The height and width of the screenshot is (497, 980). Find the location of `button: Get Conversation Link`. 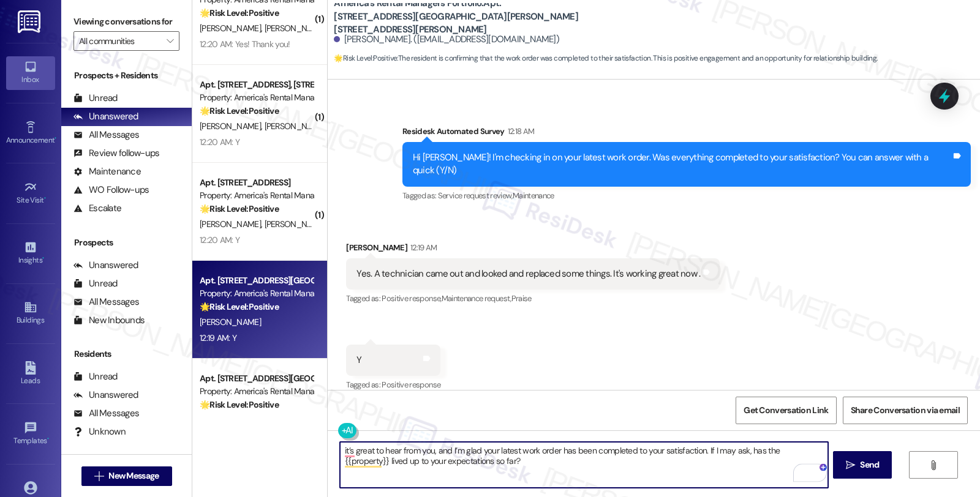

button: Get Conversation Link is located at coordinates (786, 410).